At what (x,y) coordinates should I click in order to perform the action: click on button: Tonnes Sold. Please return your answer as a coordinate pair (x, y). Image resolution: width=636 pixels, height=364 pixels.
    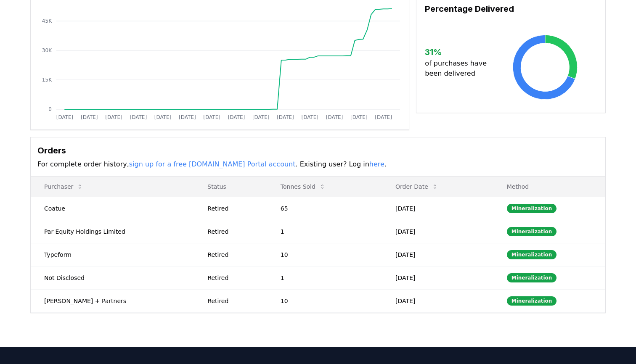
    Looking at the image, I should click on (303, 186).